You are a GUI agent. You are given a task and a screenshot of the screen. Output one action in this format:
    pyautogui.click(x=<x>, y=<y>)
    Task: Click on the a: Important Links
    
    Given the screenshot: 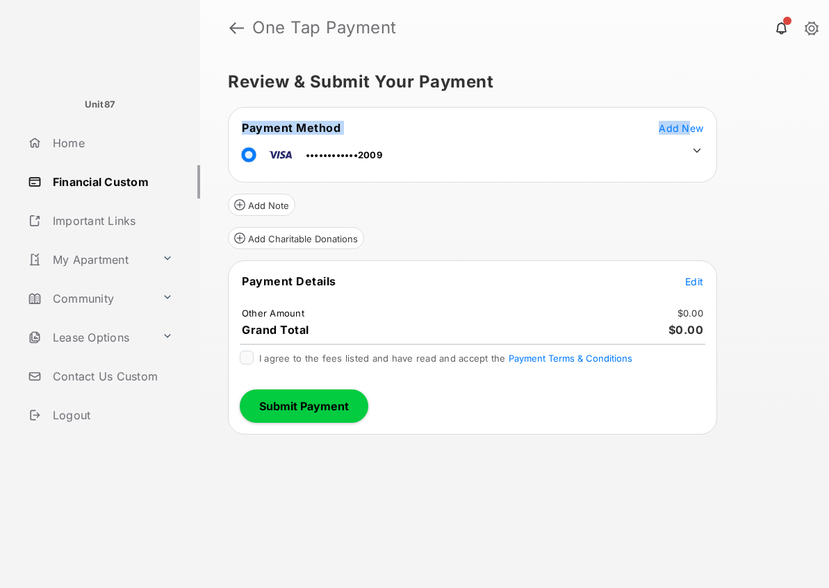 What is the action you would take?
    pyautogui.click(x=100, y=221)
    